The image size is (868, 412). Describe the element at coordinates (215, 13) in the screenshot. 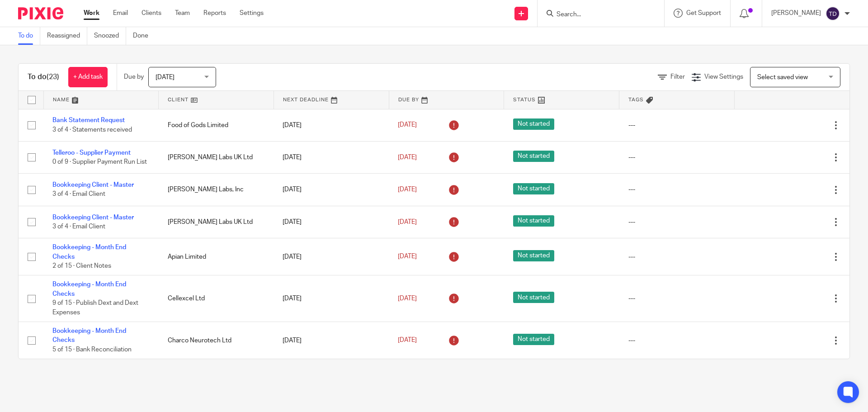

I see `a: Reports` at that location.